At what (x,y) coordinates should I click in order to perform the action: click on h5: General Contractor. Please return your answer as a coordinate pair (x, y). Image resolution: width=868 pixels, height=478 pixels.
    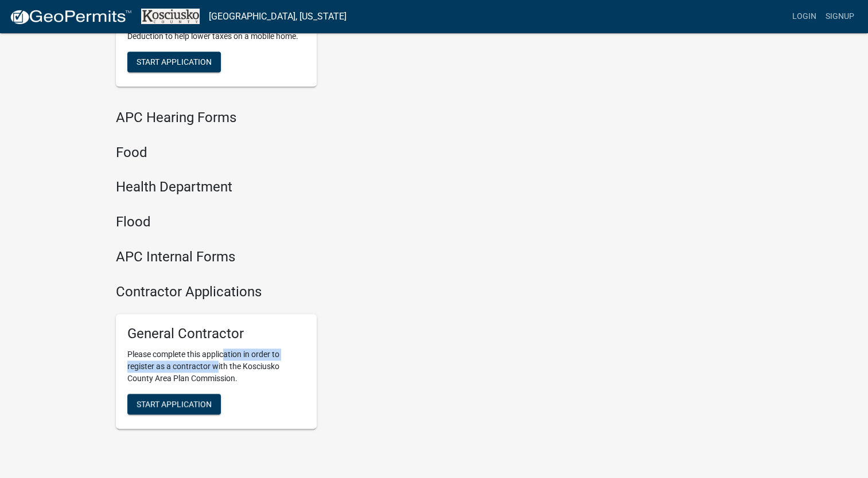
    Looking at the image, I should click on (216, 334).